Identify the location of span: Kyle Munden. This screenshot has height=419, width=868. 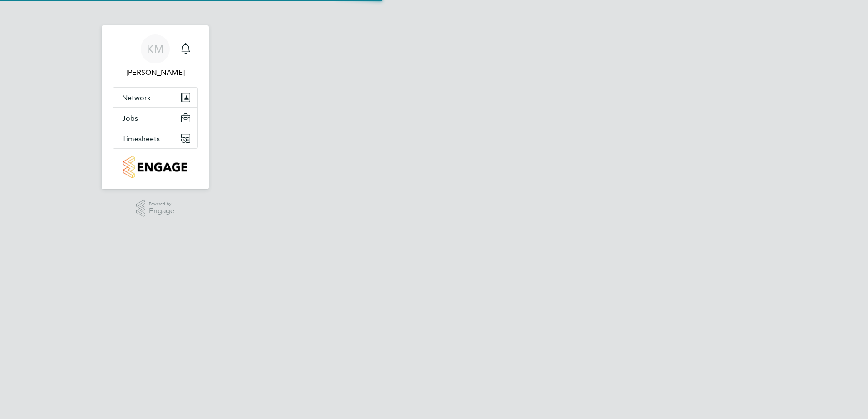
(155, 73).